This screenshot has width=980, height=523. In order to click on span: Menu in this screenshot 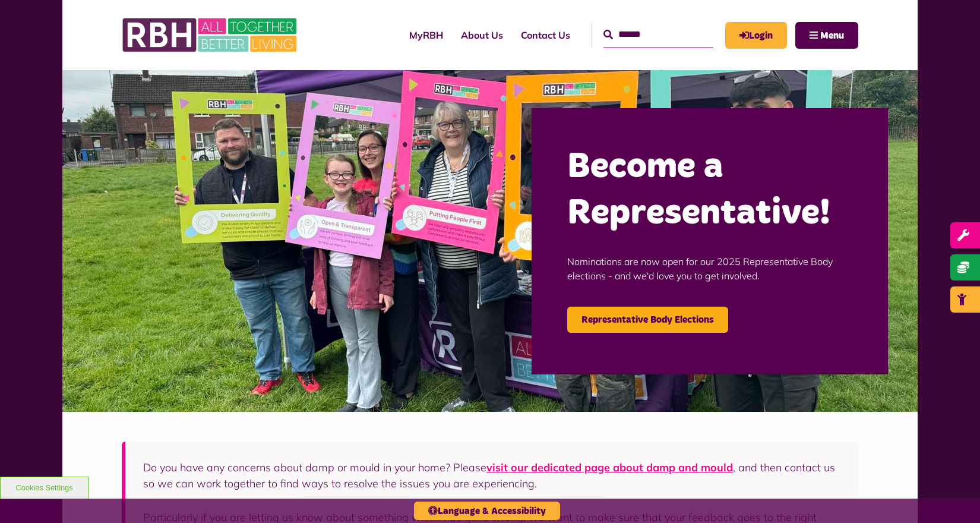, I will do `click(832, 36)`.